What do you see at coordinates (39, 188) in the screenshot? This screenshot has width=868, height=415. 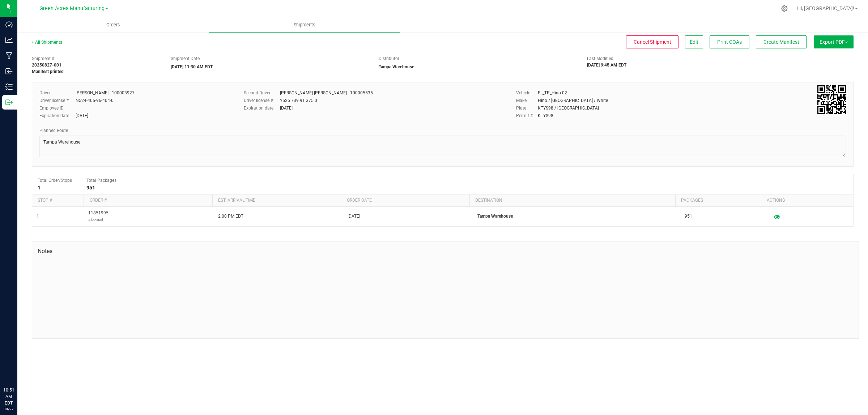 I see `strong: 1` at bounding box center [39, 188].